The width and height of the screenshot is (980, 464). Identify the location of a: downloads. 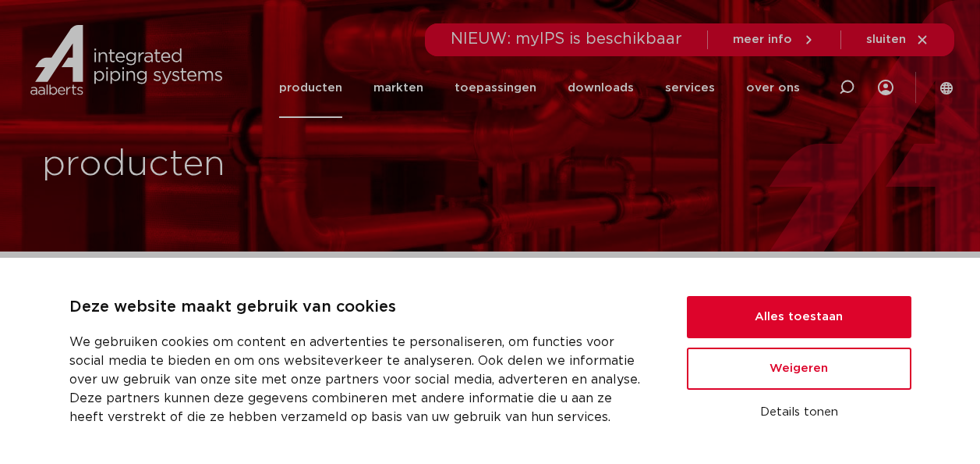
(601, 88).